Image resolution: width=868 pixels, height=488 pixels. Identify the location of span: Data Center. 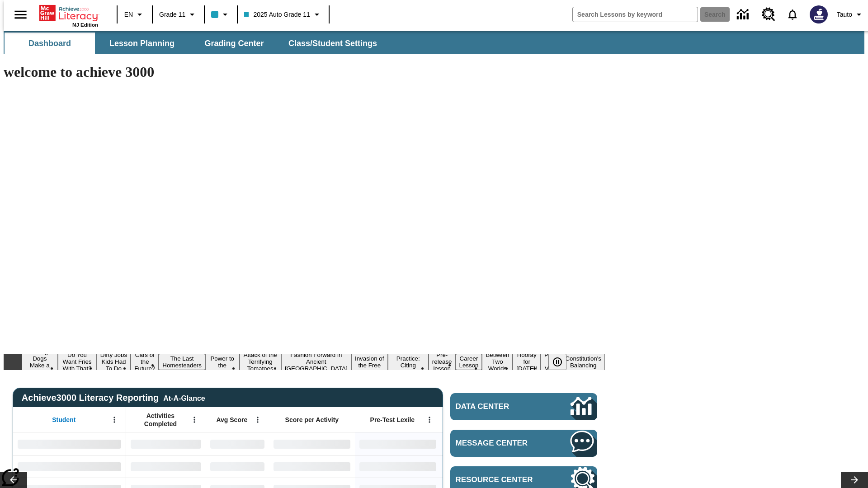
(498, 406).